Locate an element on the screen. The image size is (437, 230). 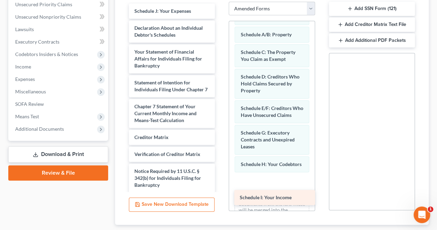
span: Lawsuits is located at coordinates (25, 29).